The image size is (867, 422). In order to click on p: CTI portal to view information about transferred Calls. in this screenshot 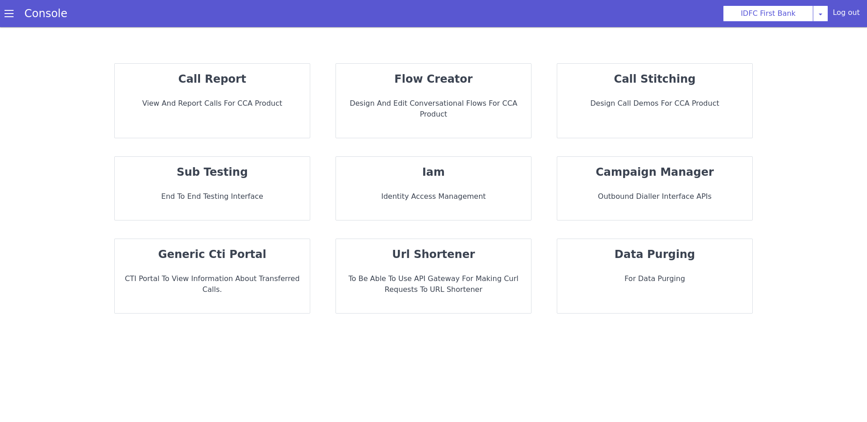, I will do `click(212, 284)`.